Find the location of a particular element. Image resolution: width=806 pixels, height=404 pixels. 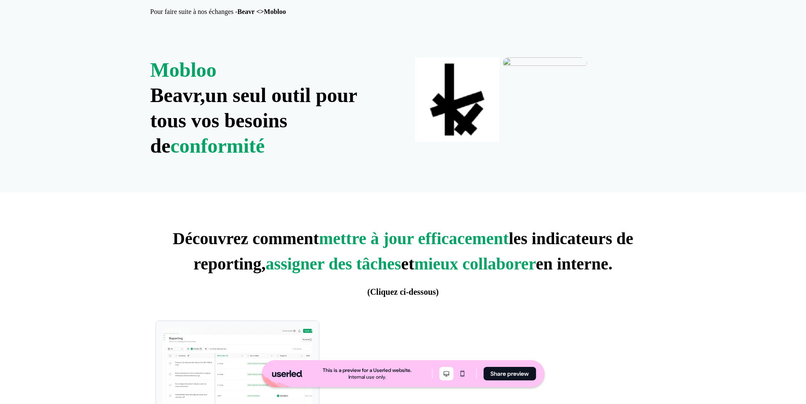

span: mieux collaborer is located at coordinates (475, 263).